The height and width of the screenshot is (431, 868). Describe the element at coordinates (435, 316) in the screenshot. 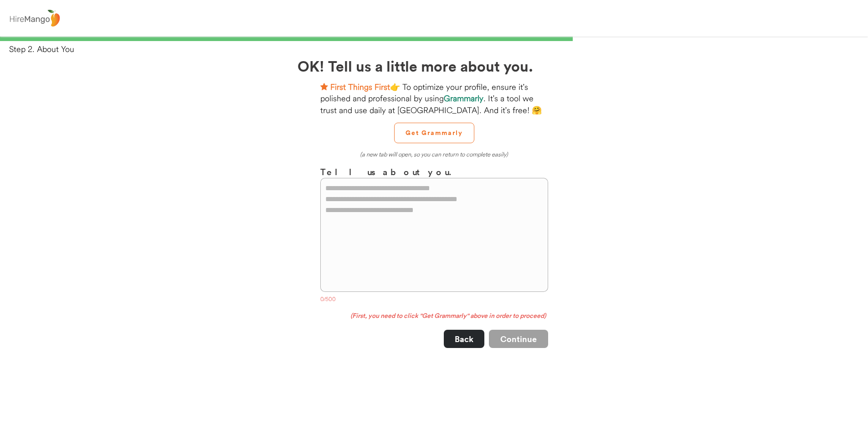

I see `div: (First, you need to click "Get Grammarly" above in order to proceed)` at that location.